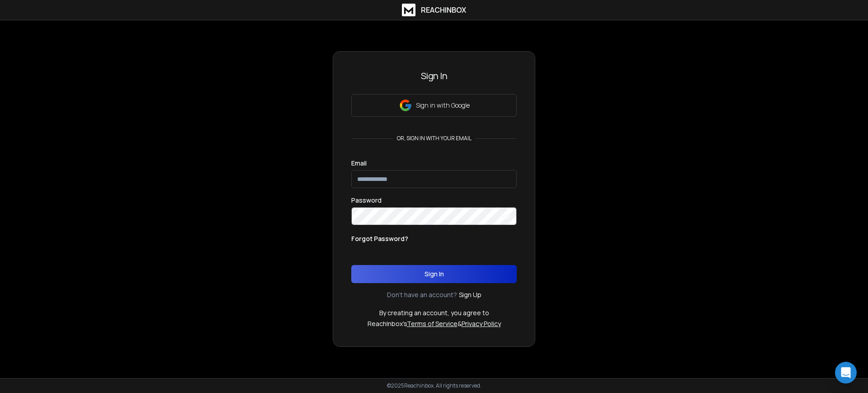  I want to click on p: Forgot Password?, so click(380, 239).